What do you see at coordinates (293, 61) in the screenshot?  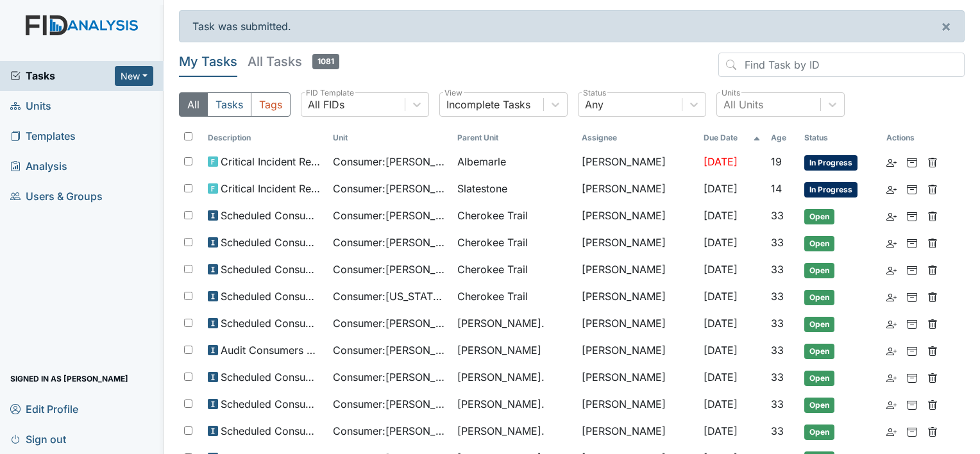 I see `h5: All Tasks` at bounding box center [293, 61].